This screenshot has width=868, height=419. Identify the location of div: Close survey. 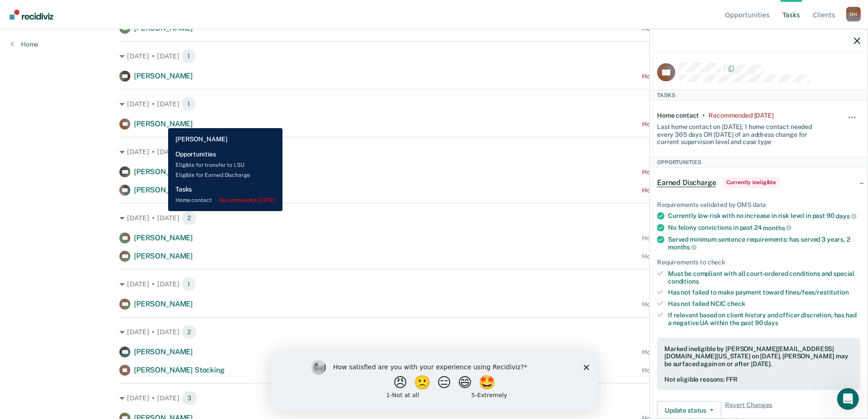
(316, 16).